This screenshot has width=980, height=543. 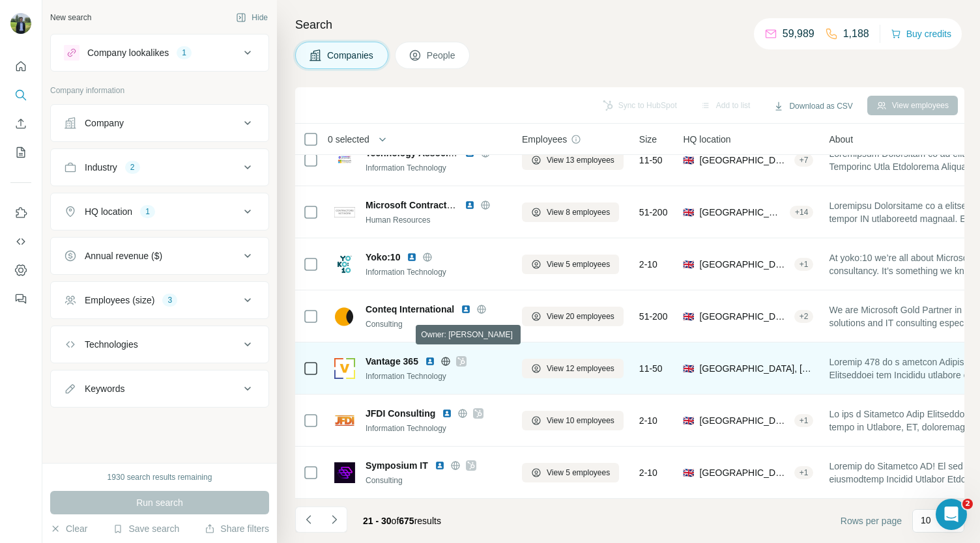 What do you see at coordinates (120, 300) in the screenshot?
I see `div: Employees (size)` at bounding box center [120, 300].